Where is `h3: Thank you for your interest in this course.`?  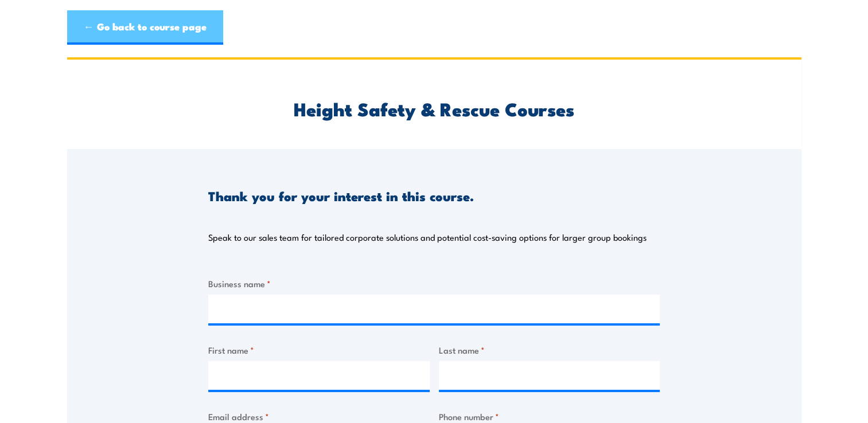 h3: Thank you for your interest in this course. is located at coordinates (341, 195).